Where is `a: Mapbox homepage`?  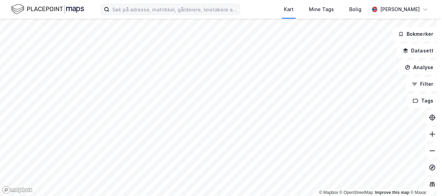 a: Mapbox homepage is located at coordinates (17, 190).